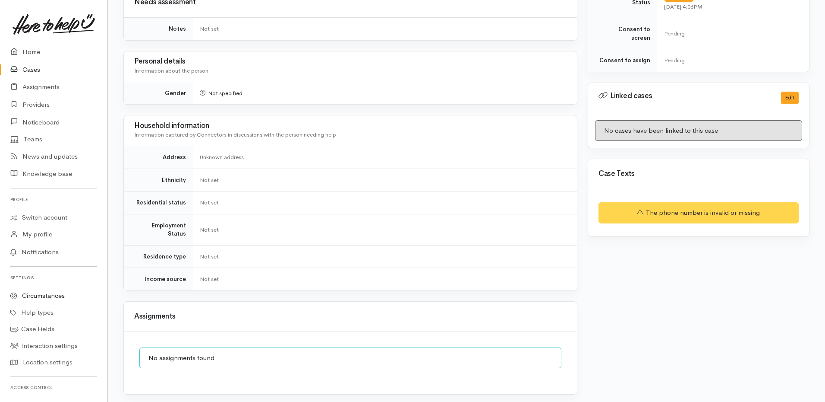 This screenshot has width=825, height=402. What do you see at coordinates (351, 126) in the screenshot?
I see `h3: Household information` at bounding box center [351, 126].